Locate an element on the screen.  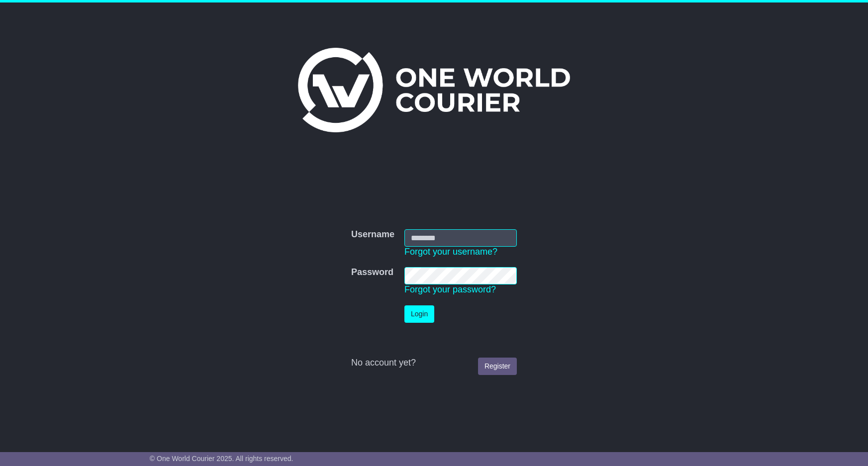
a: Register is located at coordinates (497, 366).